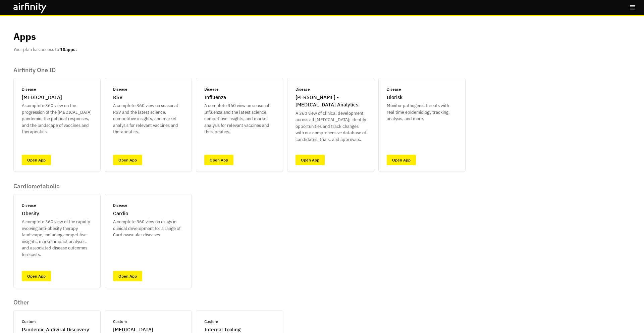  I want to click on p: Apps, so click(25, 37).